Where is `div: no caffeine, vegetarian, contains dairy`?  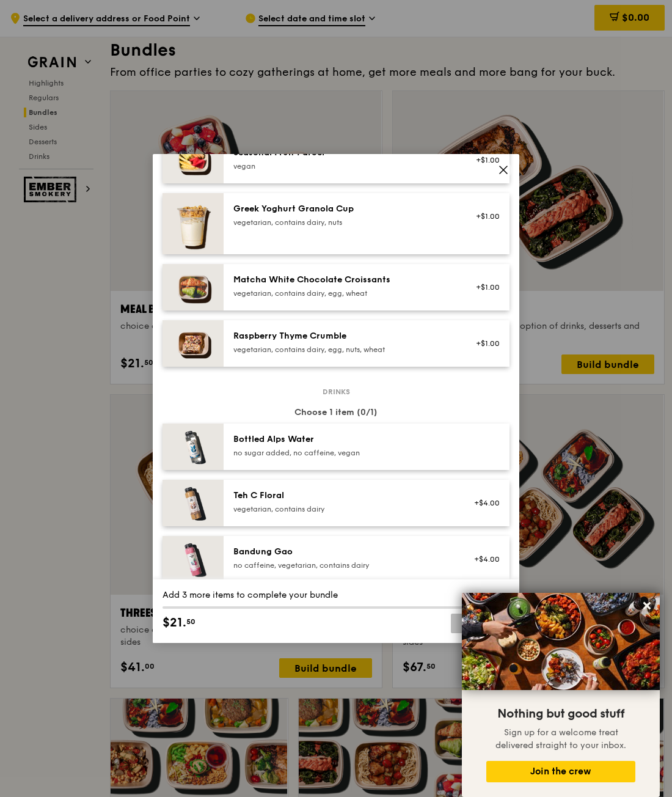
div: no caffeine, vegetarian, contains dairy is located at coordinates (343, 566).